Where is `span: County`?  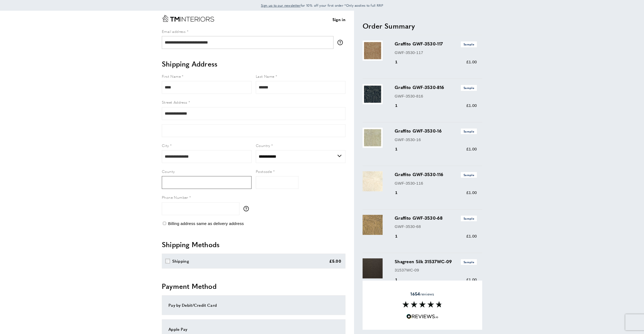 span: County is located at coordinates (168, 171).